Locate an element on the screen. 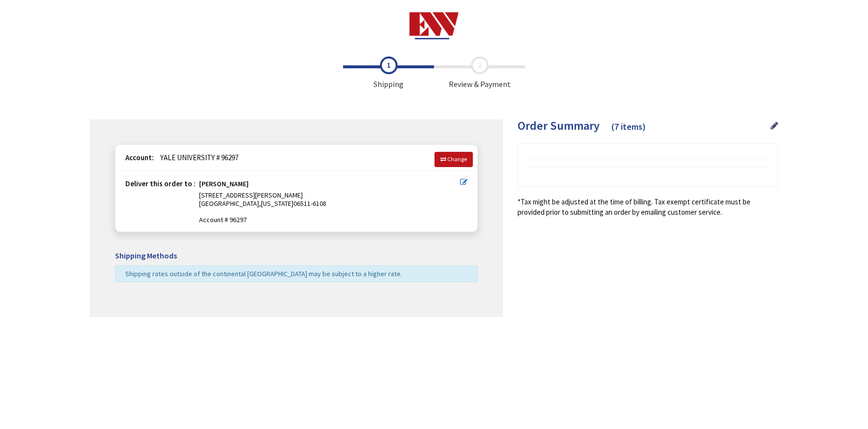  strong: Account: is located at coordinates (139, 157).